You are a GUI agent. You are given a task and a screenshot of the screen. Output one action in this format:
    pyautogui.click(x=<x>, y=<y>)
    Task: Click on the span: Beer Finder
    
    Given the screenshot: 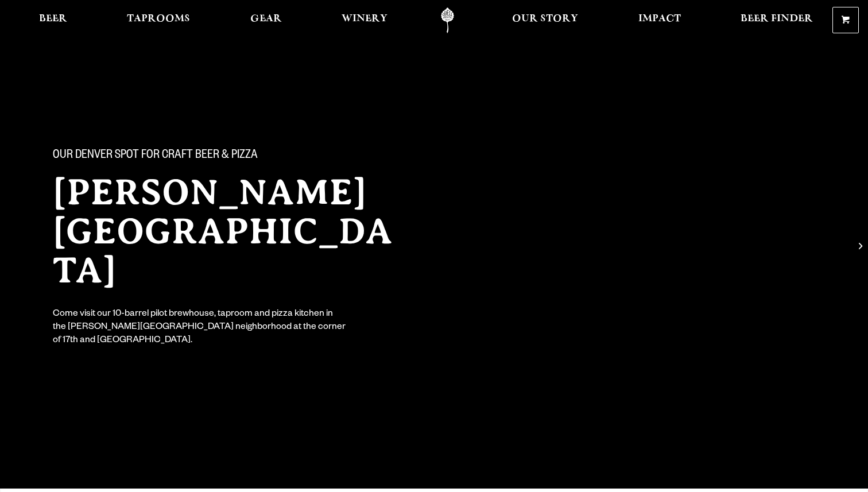 What is the action you would take?
    pyautogui.click(x=777, y=19)
    